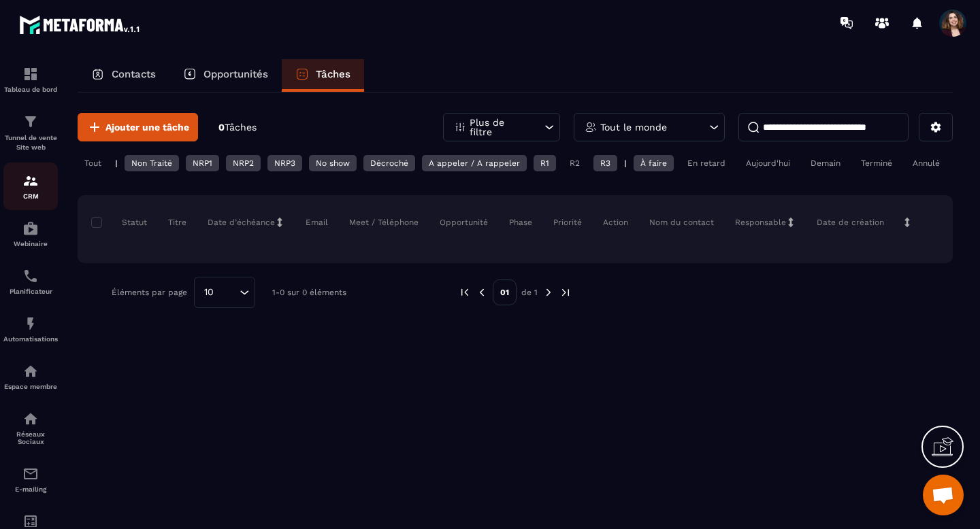 The image size is (980, 529). Describe the element at coordinates (241, 127) in the screenshot. I see `span: Tâches` at that location.